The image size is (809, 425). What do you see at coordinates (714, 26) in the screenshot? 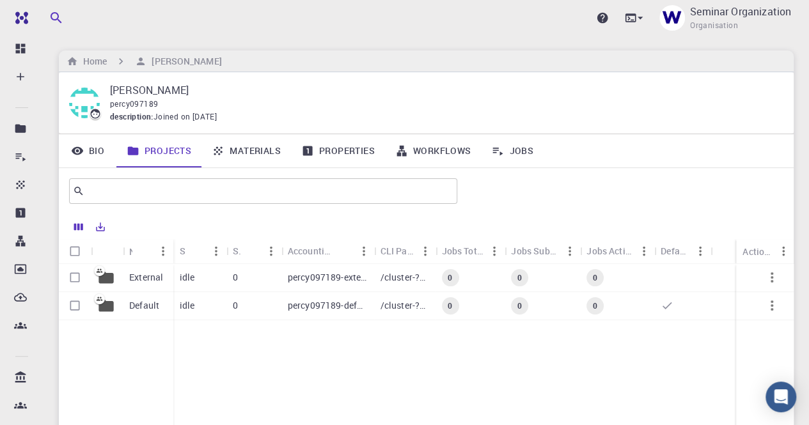
I see `span: Organisation` at bounding box center [714, 26].